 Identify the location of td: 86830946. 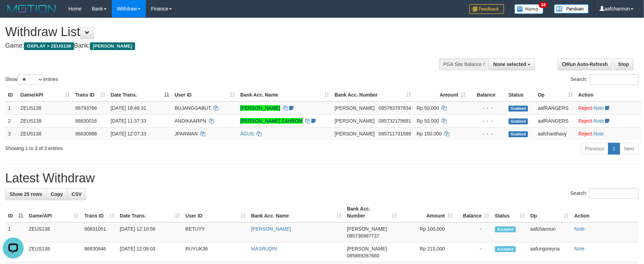
(99, 252).